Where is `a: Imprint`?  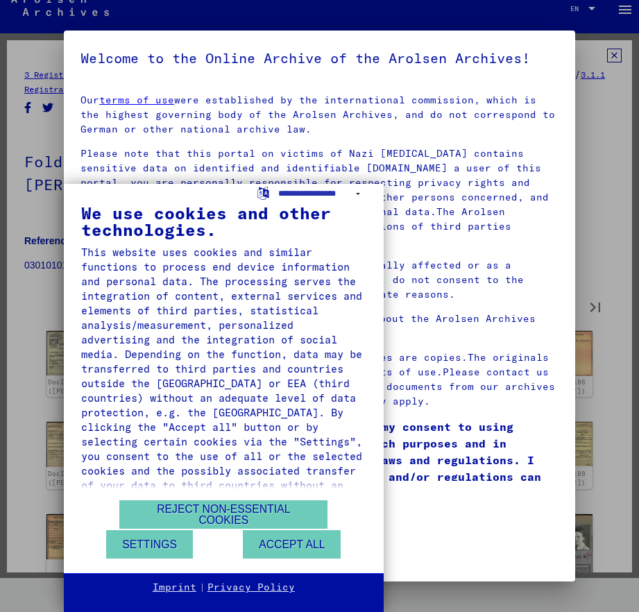
a: Imprint is located at coordinates (174, 588).